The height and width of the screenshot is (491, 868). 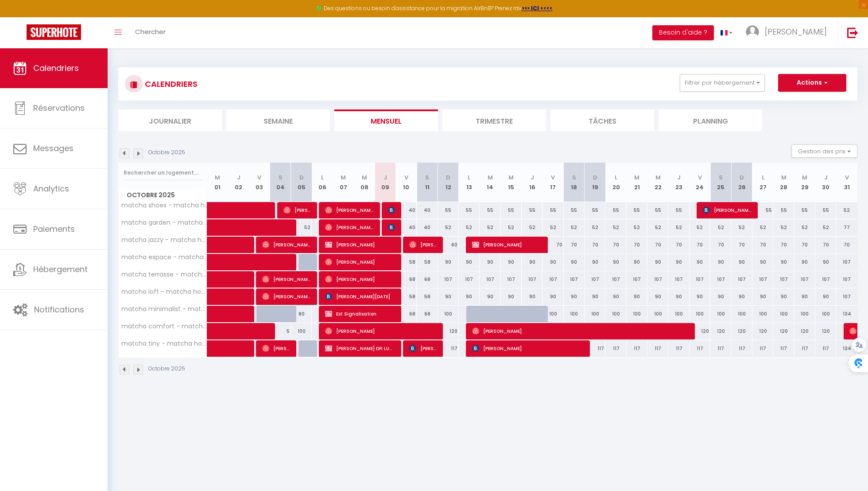 What do you see at coordinates (710, 120) in the screenshot?
I see `li: Planning` at bounding box center [710, 120].